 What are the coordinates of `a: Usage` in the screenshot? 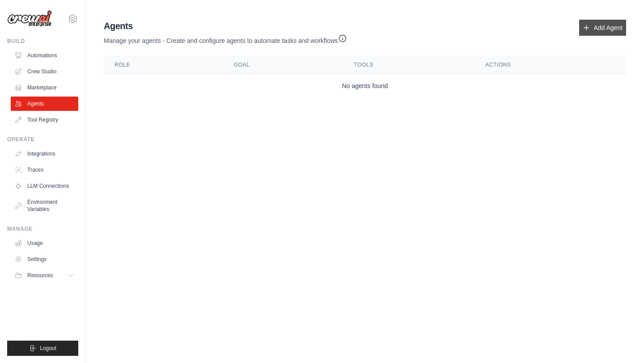 It's located at (44, 243).